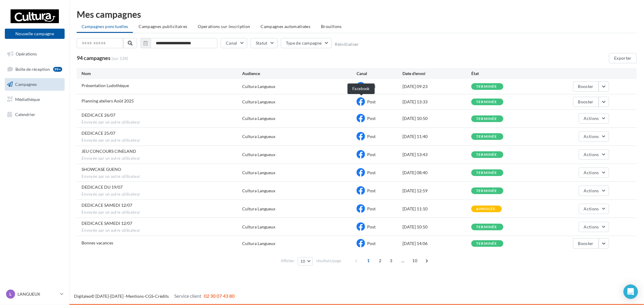  What do you see at coordinates (368, 260) in the screenshot?
I see `span: 1` at bounding box center [368, 260].